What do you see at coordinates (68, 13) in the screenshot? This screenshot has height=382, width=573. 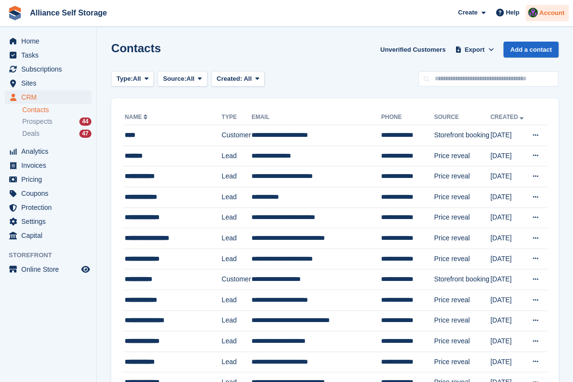 I see `a: Alliance Self Storage` at bounding box center [68, 13].